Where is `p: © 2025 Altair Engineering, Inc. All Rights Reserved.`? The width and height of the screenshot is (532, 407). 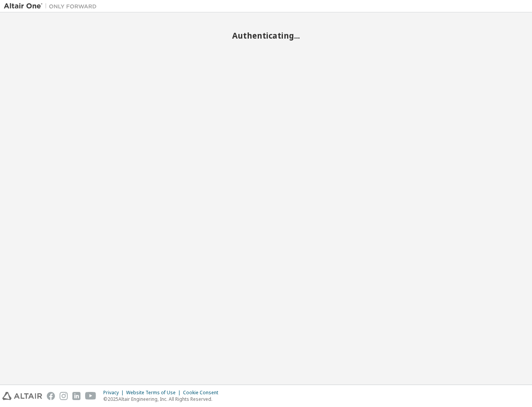 p: © 2025 Altair Engineering, Inc. All Rights Reserved. is located at coordinates (163, 399).